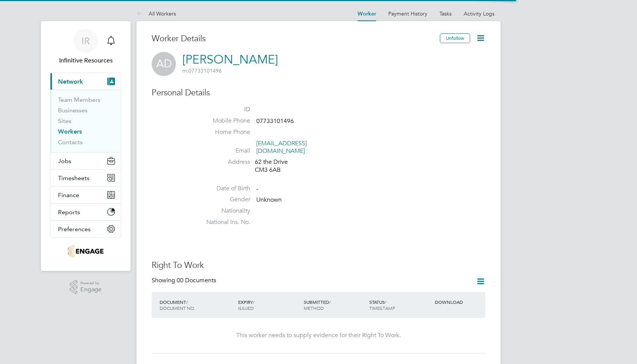 This screenshot has width=637, height=364. What do you see at coordinates (314, 308) in the screenshot?
I see `span: METHOD` at bounding box center [314, 308].